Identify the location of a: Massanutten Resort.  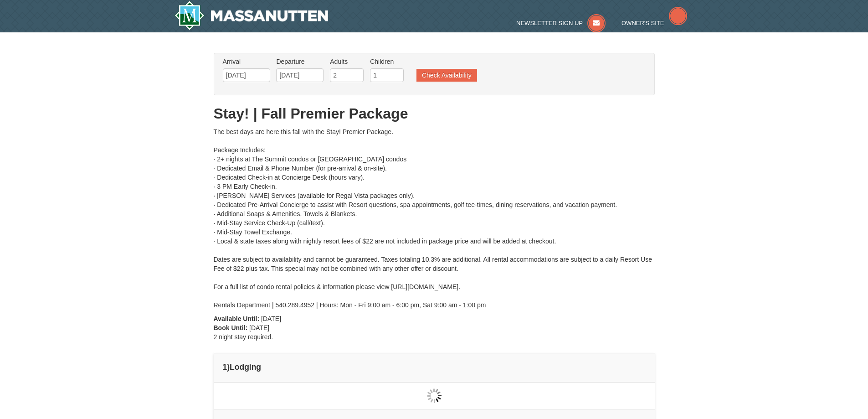
(252, 15).